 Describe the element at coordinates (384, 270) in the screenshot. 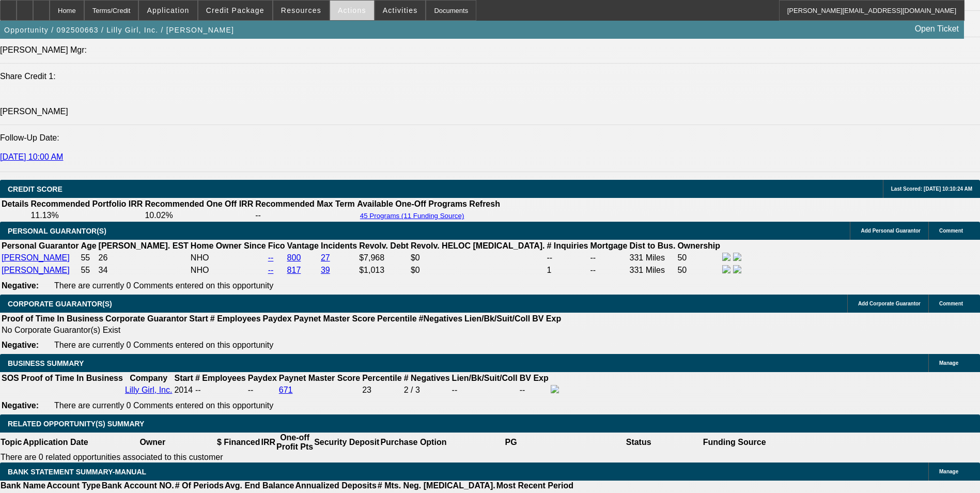

I see `td: $1,013` at that location.